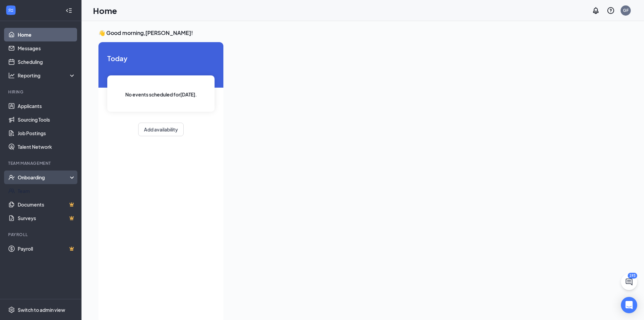 The width and height of the screenshot is (644, 320). I want to click on a: DocumentsCrown, so click(46, 204).